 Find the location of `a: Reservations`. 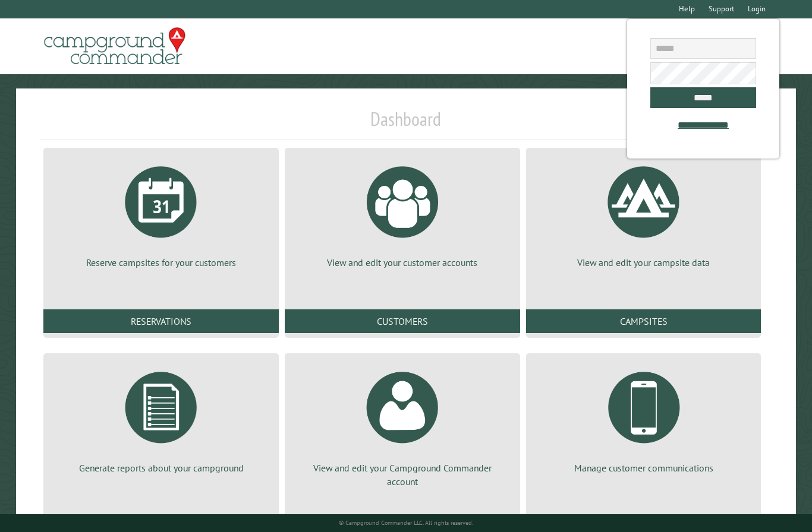

a: Reservations is located at coordinates (161, 322).